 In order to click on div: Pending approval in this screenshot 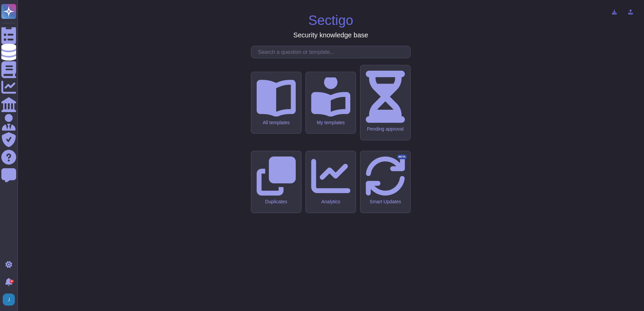, I will do `click(385, 129)`.